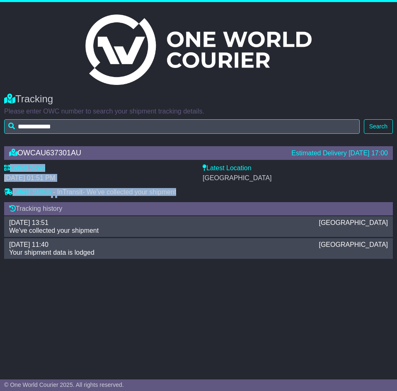 The image size is (397, 391). I want to click on span: InTransit, so click(117, 192).